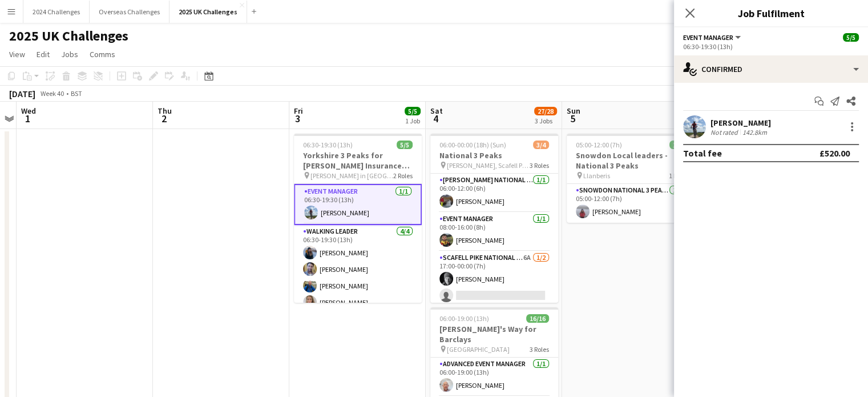 The image size is (868, 397). I want to click on h1: 2025 UK Challenges, so click(69, 36).